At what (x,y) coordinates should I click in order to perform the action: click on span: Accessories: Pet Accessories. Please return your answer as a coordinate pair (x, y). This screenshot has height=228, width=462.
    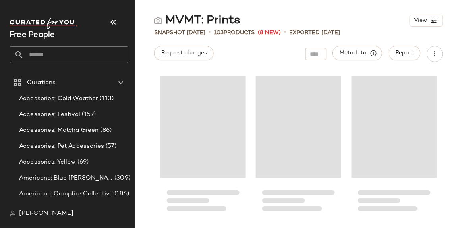
    Looking at the image, I should click on (62, 146).